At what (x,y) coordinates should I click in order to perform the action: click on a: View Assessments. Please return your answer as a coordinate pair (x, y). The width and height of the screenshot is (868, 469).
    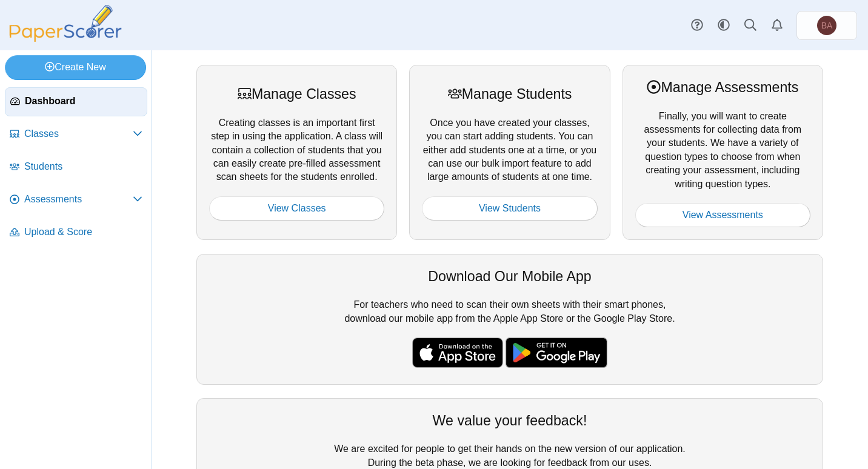
    Looking at the image, I should click on (722, 215).